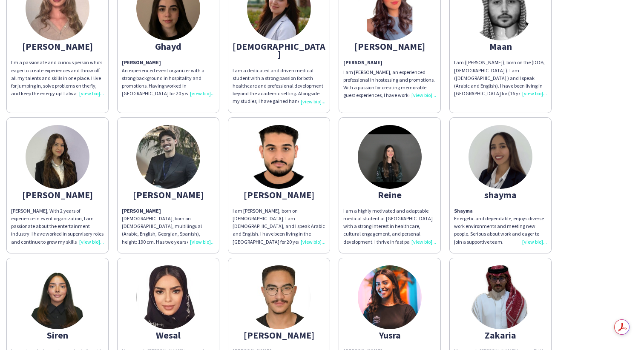 The height and width of the screenshot is (350, 644). Describe the element at coordinates (501, 297) in the screenshot. I see `img: thumb-668bc2f15e4c1.jpeg` at that location.